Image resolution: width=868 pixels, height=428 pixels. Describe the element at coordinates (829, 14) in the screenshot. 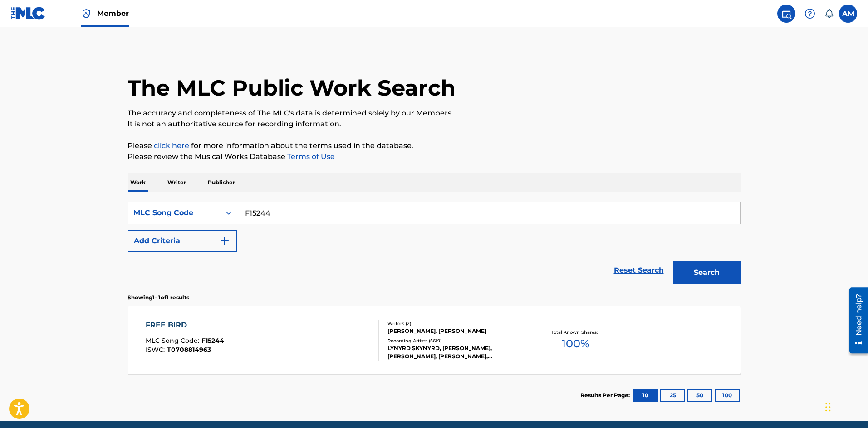

I see `div: Notifications` at that location.